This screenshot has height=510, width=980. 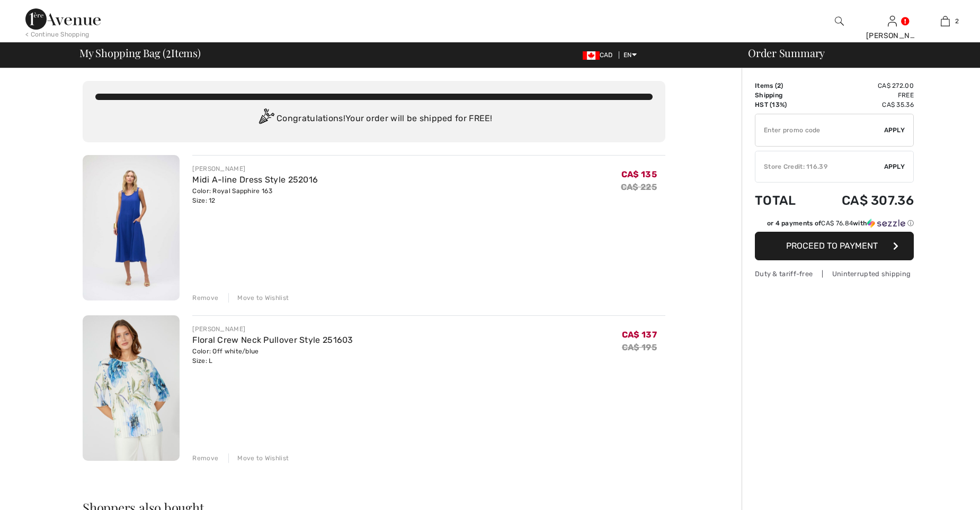 I want to click on a: 2, so click(x=945, y=21).